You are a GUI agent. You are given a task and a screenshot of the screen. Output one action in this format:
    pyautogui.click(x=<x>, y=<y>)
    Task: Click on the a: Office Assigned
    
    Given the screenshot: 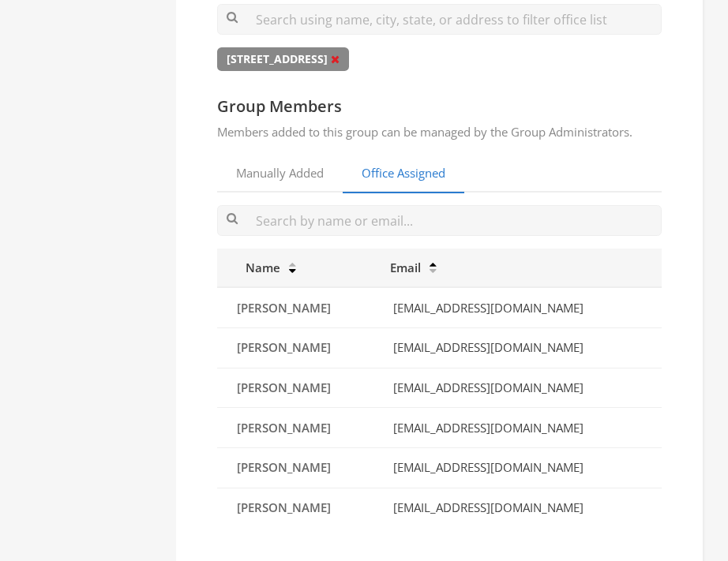 What is the action you would take?
    pyautogui.click(x=404, y=174)
    